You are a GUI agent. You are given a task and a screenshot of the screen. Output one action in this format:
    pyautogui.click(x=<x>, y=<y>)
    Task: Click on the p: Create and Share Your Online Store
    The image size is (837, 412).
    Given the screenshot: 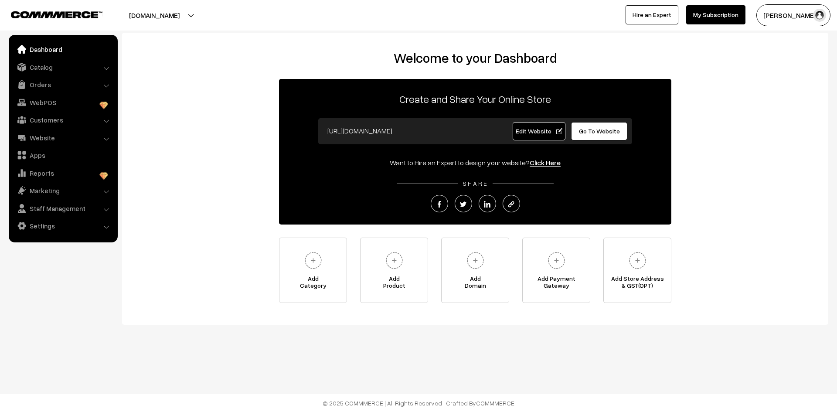 What is the action you would take?
    pyautogui.click(x=475, y=99)
    